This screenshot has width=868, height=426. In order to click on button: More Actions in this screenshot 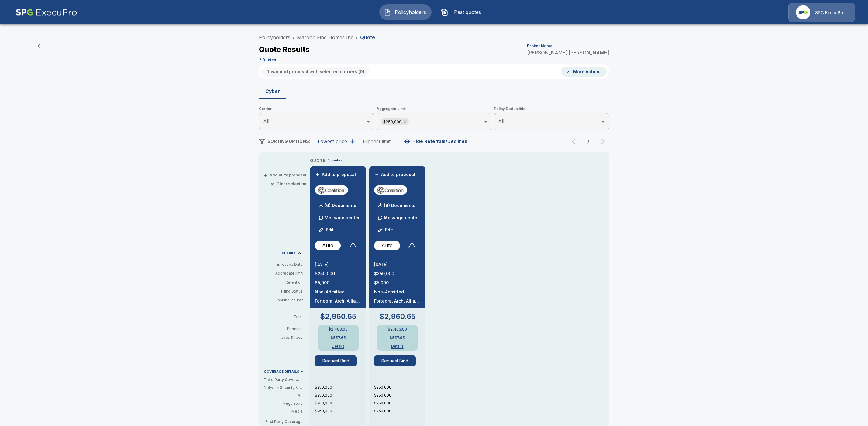, I will do `click(584, 72)`.